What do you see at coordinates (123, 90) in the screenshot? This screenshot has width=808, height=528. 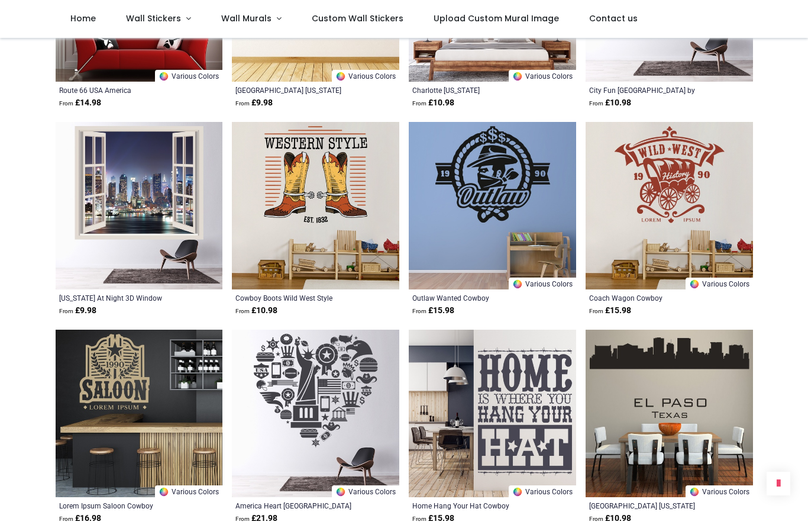 I see `a: Route 66 USA America` at bounding box center [123, 90].